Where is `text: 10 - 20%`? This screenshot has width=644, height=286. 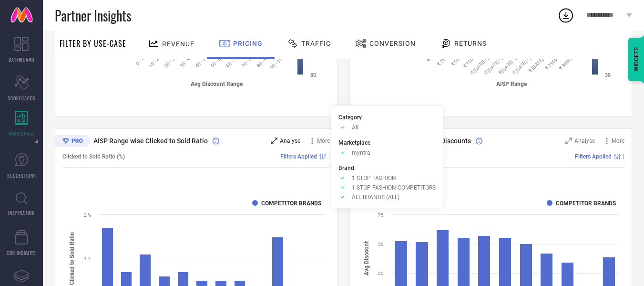 text: 10 - 20% is located at coordinates (157, 60).